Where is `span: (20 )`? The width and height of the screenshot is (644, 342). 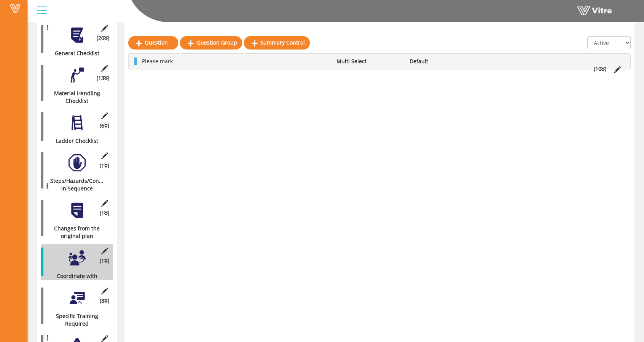 span: (20 ) is located at coordinates (103, 38).